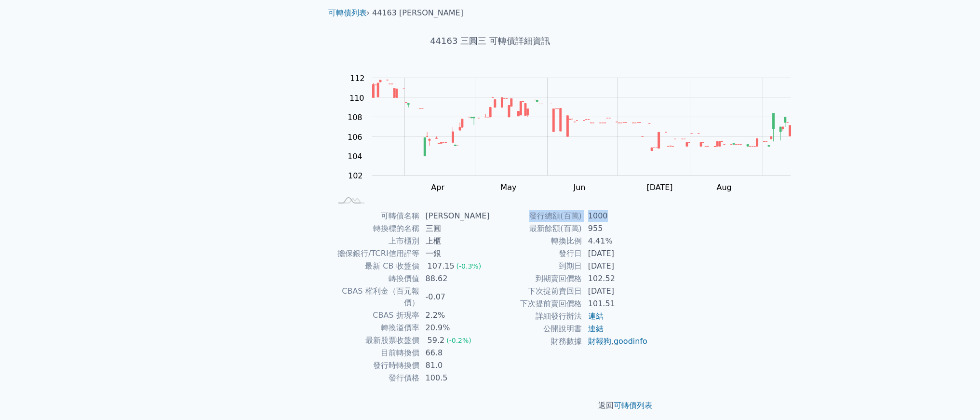 The width and height of the screenshot is (980, 420). I want to click on tspan: Apr, so click(438, 187).